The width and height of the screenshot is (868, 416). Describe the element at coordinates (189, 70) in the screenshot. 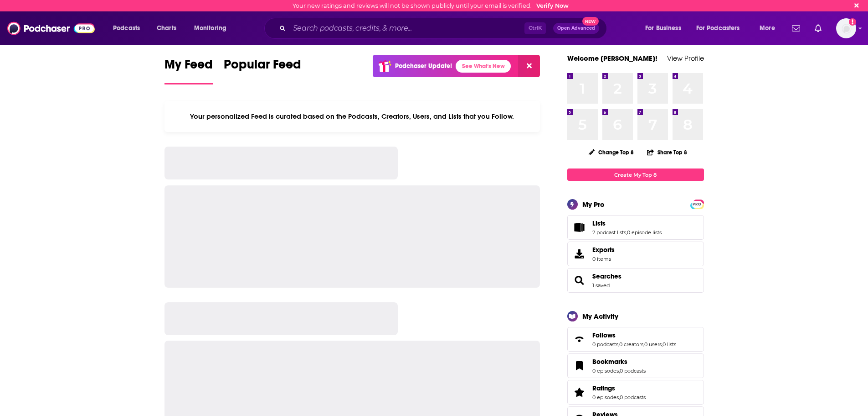

I see `a: My Feed` at that location.